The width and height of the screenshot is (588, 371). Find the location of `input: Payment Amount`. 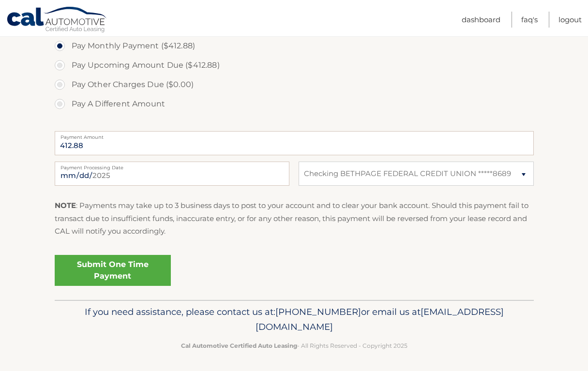

input: Payment Amount is located at coordinates (294, 143).